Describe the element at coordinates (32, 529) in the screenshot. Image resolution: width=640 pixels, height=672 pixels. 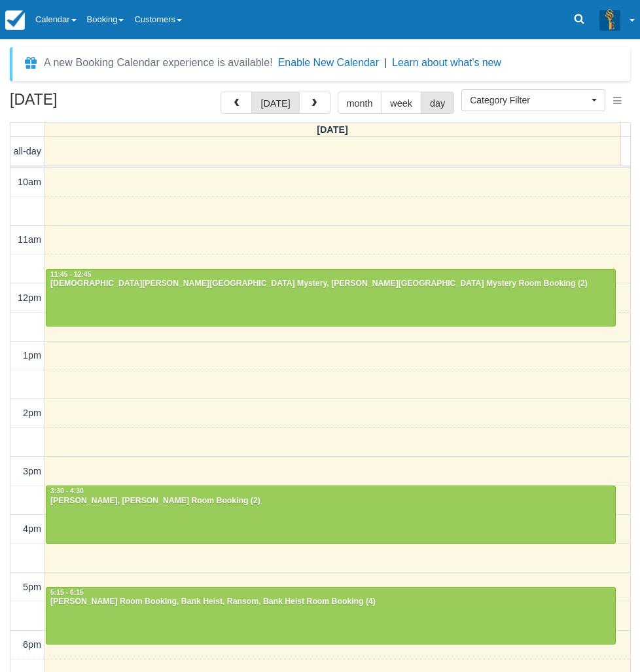
I see `span: 4pm` at that location.